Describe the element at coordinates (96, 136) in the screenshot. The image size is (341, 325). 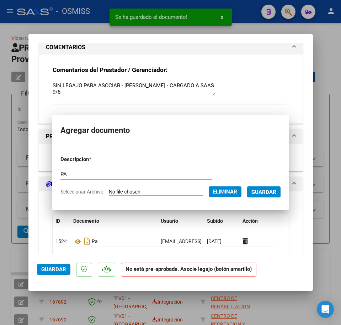
I see `h1: PREAPROBACIÓN PARA INTEGRACION` at that location.